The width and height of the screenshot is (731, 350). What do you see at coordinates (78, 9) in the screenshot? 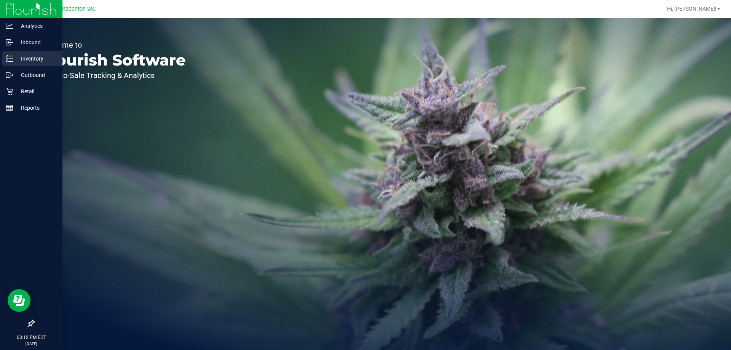
I see `span: Bradenton WC` at bounding box center [78, 9].